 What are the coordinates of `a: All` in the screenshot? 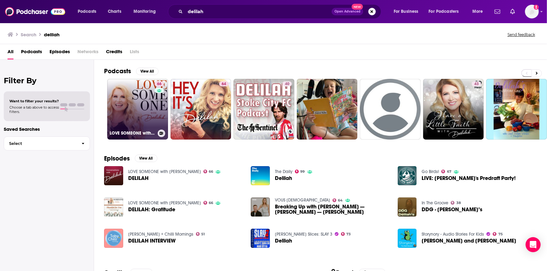 It's located at (10, 53).